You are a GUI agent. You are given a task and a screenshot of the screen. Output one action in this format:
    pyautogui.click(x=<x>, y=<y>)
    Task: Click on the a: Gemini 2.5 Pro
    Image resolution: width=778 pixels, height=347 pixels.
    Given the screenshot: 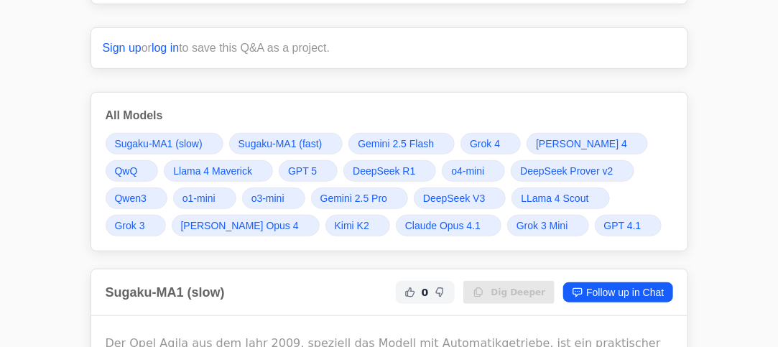 What is the action you would take?
    pyautogui.click(x=359, y=198)
    